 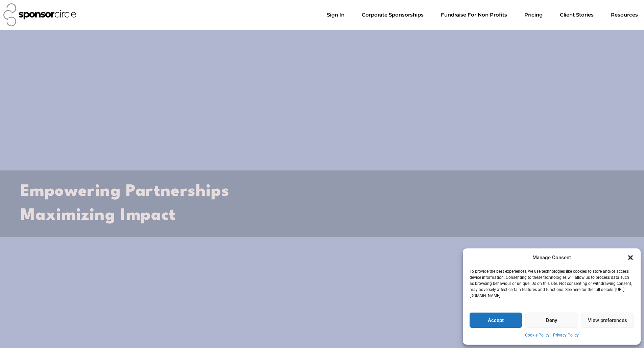 I want to click on a: Corporate SponsorshipsMenu Toggle, so click(x=392, y=15).